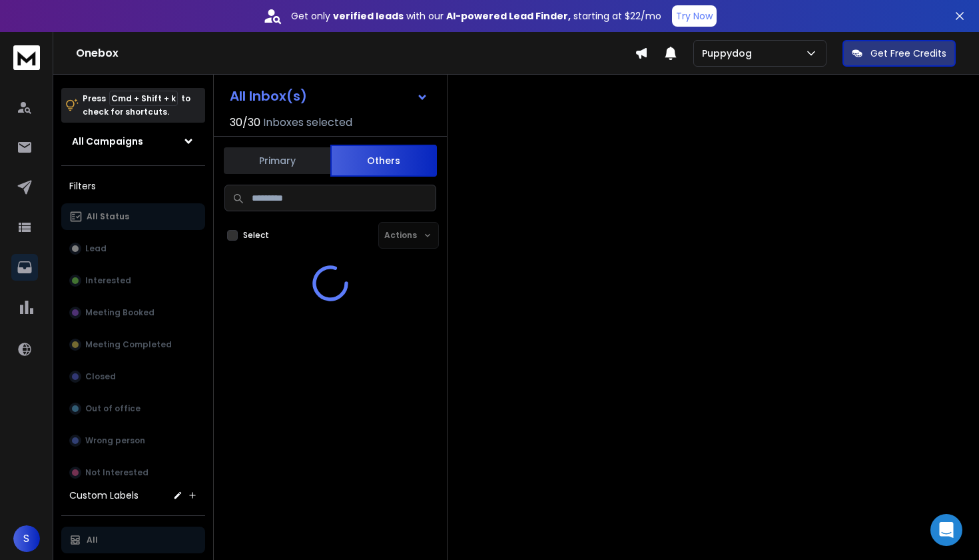 The height and width of the screenshot is (560, 979). What do you see at coordinates (329, 96) in the screenshot?
I see `button: All Inbox(s)` at bounding box center [329, 96].